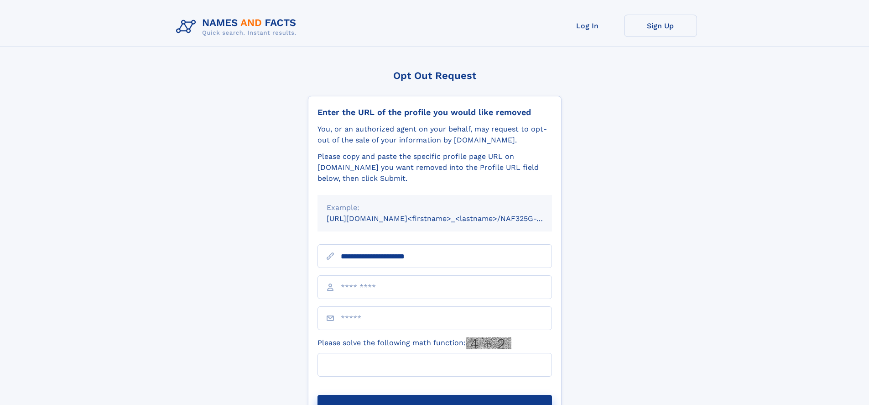 The width and height of the screenshot is (869, 405). What do you see at coordinates (588, 26) in the screenshot?
I see `a: Log In` at bounding box center [588, 26].